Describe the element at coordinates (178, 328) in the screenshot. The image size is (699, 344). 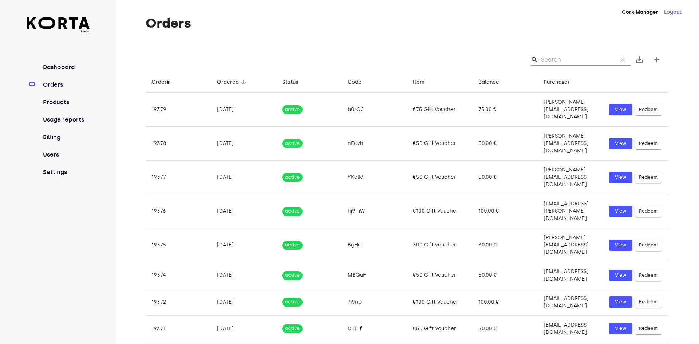
I see `td: 19371` at that location.